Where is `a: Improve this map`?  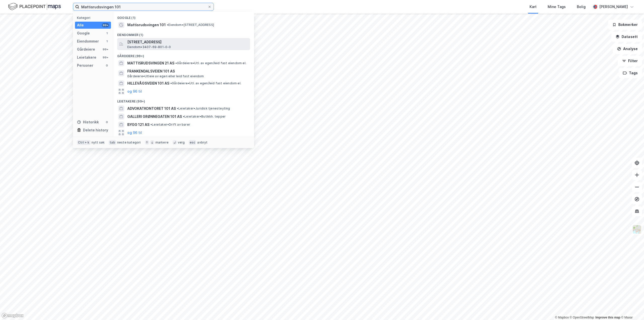
a: Improve this map is located at coordinates (608, 317).